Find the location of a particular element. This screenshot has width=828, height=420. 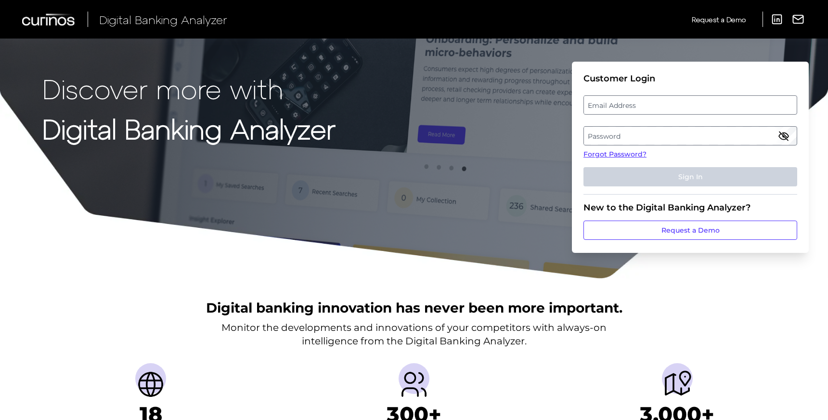

span: Digital Banking Analyzer is located at coordinates (163, 19).